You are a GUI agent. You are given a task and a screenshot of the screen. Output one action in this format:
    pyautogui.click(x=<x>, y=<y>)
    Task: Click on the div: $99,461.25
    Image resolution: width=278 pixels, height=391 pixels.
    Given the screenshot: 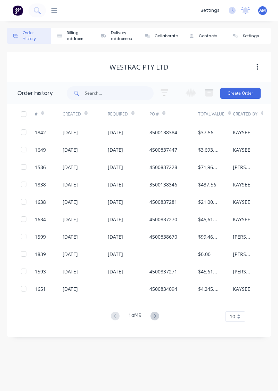 What is the action you would take?
    pyautogui.click(x=209, y=237)
    